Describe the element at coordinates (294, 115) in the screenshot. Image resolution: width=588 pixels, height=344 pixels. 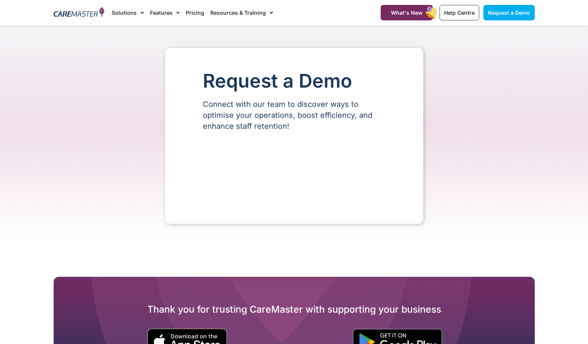
I see `p: Connect with our team to discover ways to optimise your operations, boost efficiency, and enhance...` at that location.